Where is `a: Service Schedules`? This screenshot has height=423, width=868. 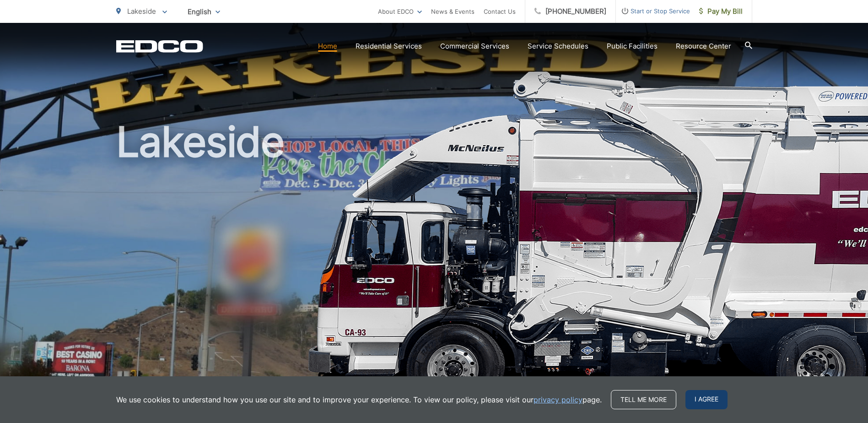 a: Service Schedules is located at coordinates (558, 46).